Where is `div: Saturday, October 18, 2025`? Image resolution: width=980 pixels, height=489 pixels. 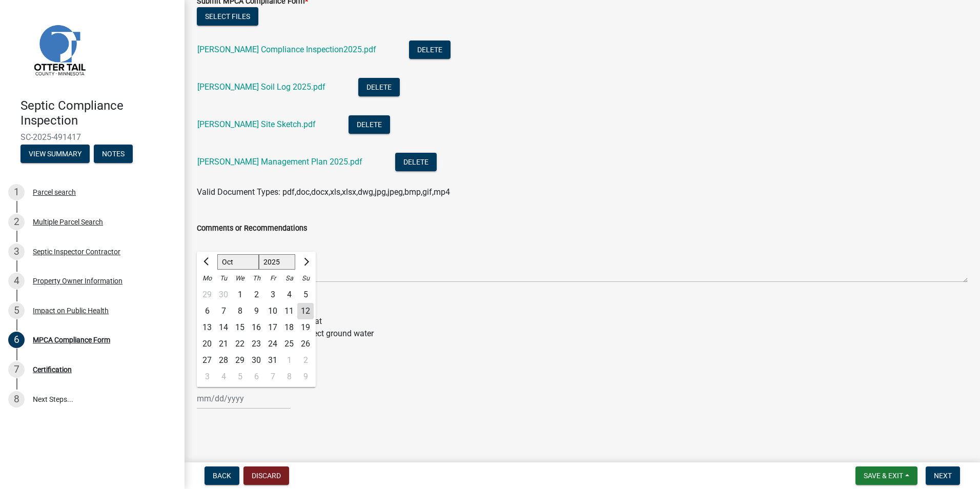 div: Saturday, October 18, 2025 is located at coordinates (289, 328).